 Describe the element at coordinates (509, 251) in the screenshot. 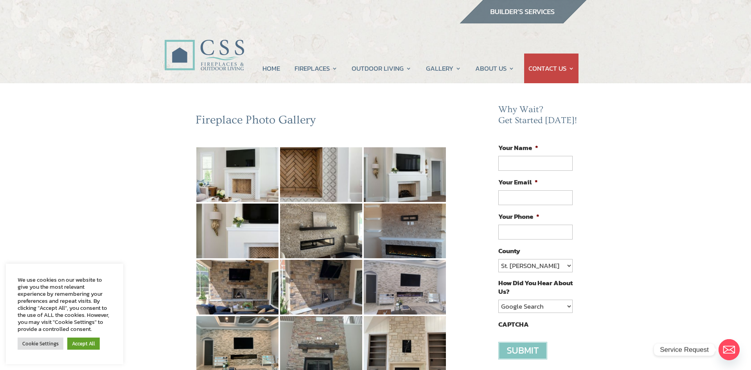

I see `label: County` at that location.